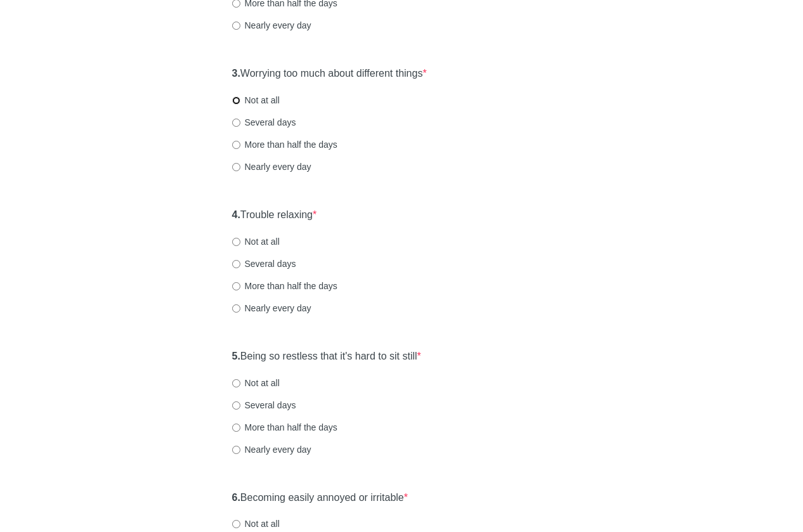 This screenshot has width=803, height=532. I want to click on label: Trouble relaxing, so click(274, 215).